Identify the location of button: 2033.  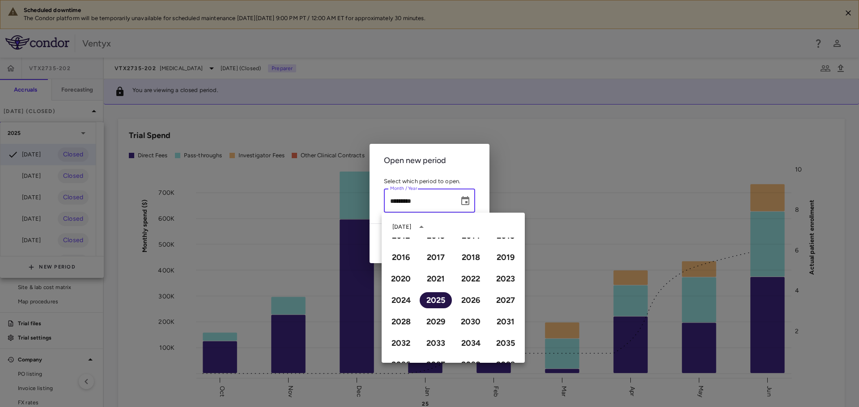
(436, 343).